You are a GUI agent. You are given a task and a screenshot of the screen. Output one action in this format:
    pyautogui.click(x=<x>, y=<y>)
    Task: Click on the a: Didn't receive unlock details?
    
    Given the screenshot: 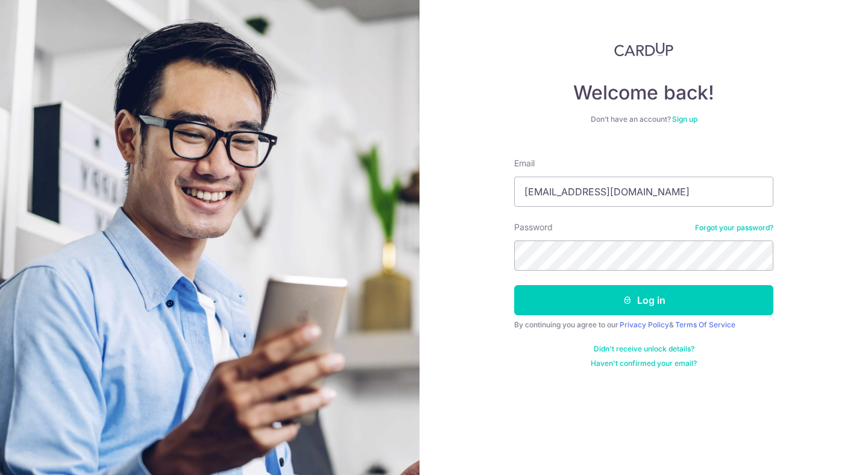 What is the action you would take?
    pyautogui.click(x=644, y=349)
    